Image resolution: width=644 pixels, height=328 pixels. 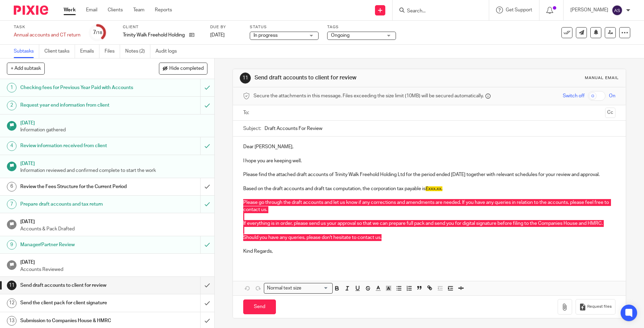 I want to click on a: Team, so click(x=139, y=10).